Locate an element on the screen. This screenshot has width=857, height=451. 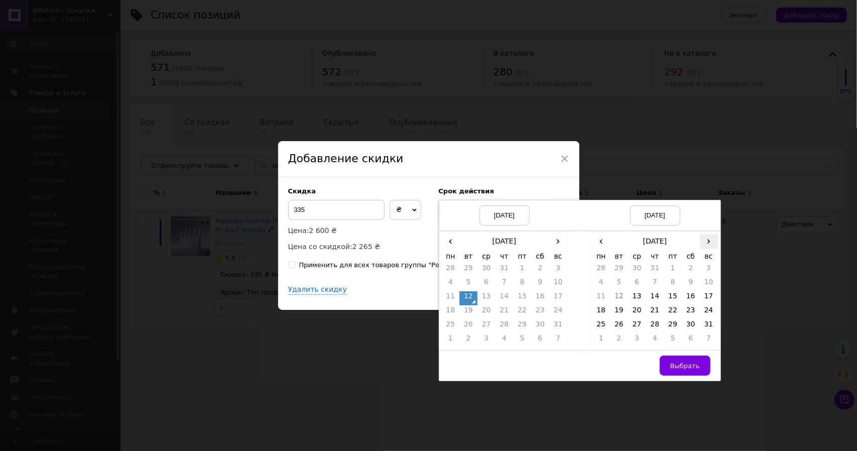
span: Выбрать is located at coordinates (685, 366).